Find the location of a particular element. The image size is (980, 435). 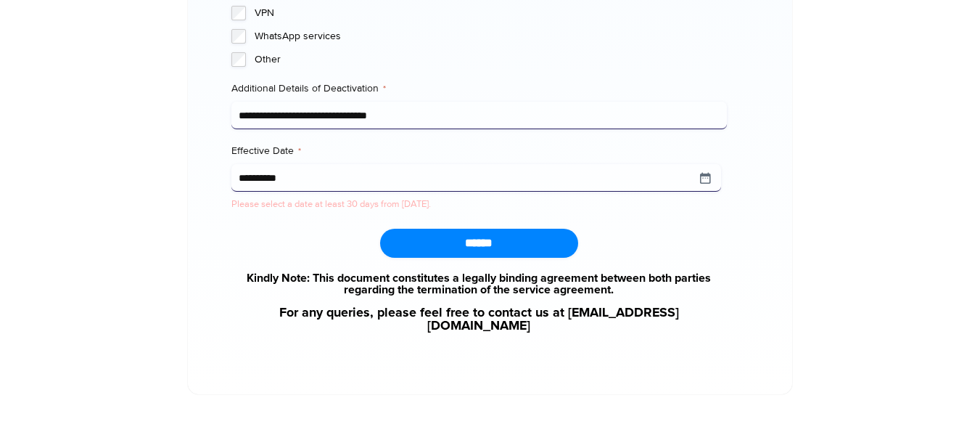

label: WhatsApp services is located at coordinates (491, 37).